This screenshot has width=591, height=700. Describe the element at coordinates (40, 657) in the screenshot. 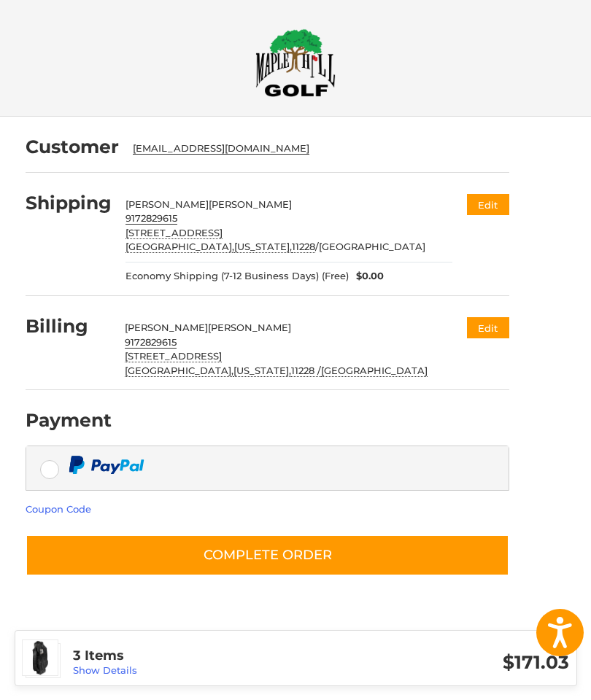

I see `img: Club Champ Golf Transport Cart Bag` at that location.